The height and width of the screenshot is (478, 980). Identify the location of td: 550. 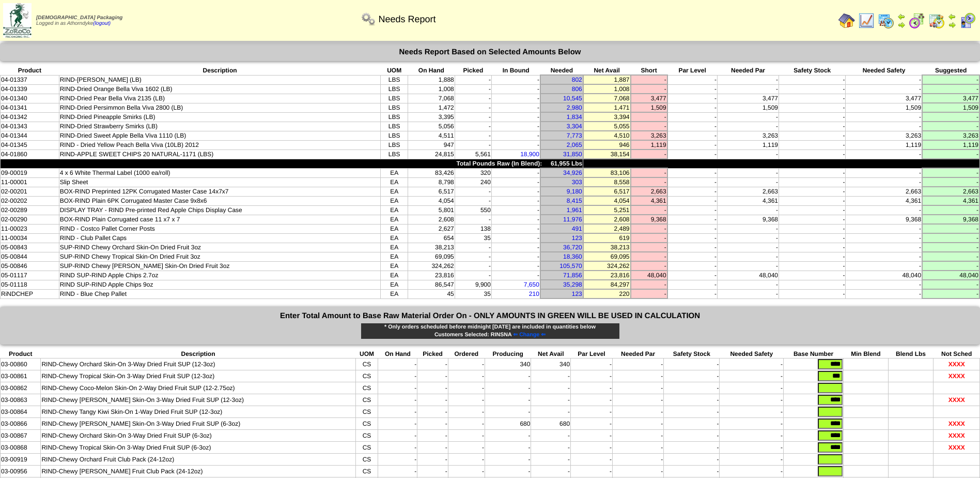
(472, 210).